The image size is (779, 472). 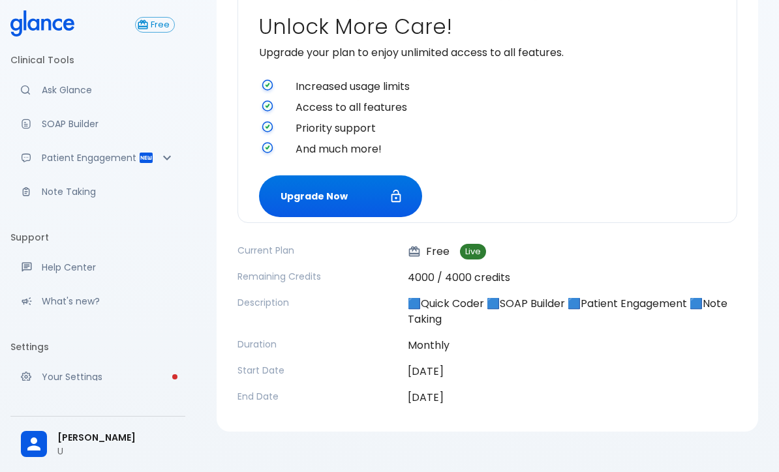 What do you see at coordinates (155, 25) in the screenshot?
I see `button: Free` at bounding box center [155, 25].